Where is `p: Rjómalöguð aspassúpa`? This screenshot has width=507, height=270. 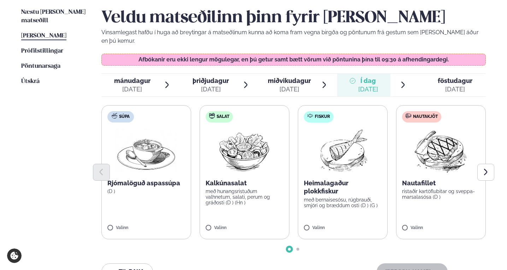
p: Rjómalöguð aspassúpa is located at coordinates (146, 184).